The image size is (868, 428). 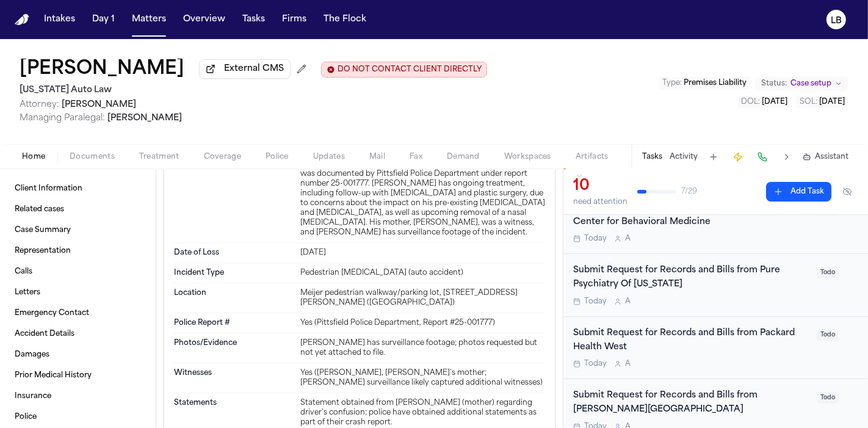 What do you see at coordinates (77, 251) in the screenshot?
I see `a: Representation` at bounding box center [77, 251].